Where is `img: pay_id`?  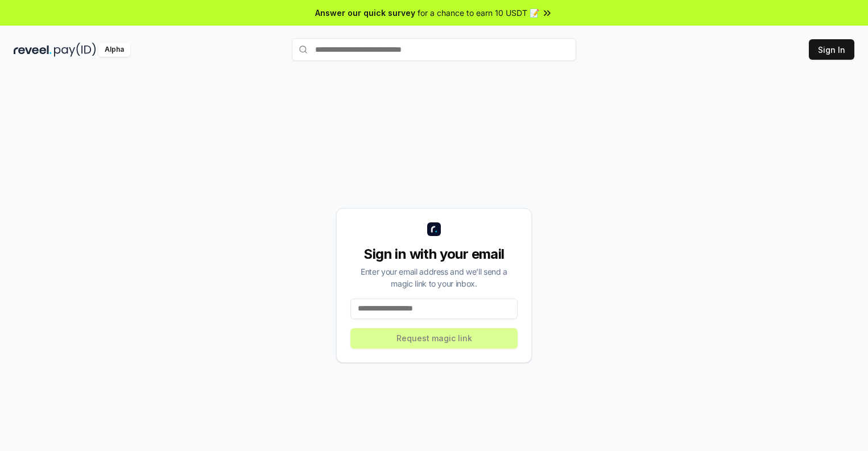
img: pay_id is located at coordinates (75, 50).